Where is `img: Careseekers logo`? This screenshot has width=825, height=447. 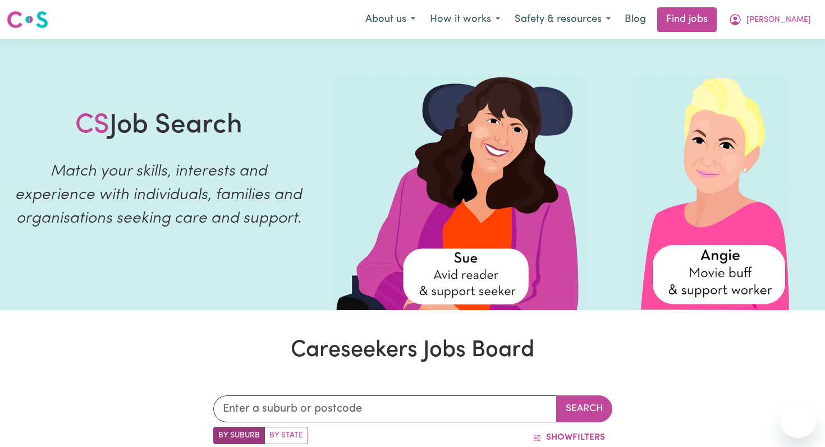
img: Careseekers logo is located at coordinates (27, 20).